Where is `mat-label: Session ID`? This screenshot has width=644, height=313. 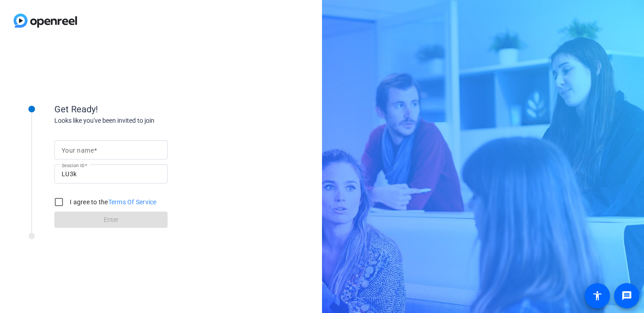
mat-label: Session ID is located at coordinates (73, 166).